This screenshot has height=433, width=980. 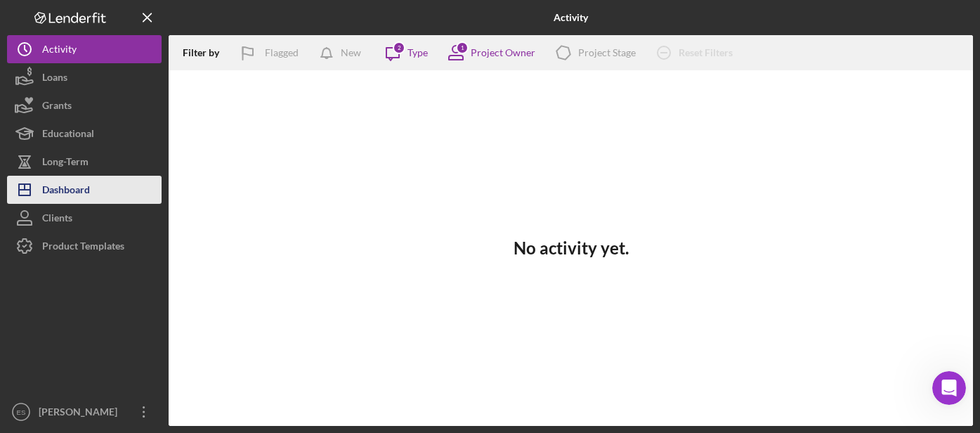 I want to click on a: Clients, so click(x=85, y=218).